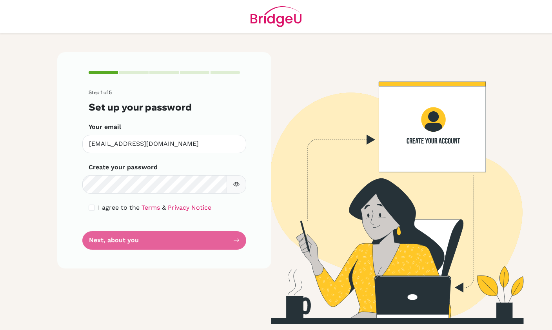  I want to click on label: Your email, so click(105, 127).